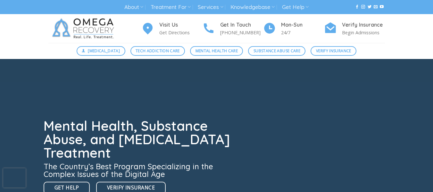 Image resolution: width=433 pixels, height=192 pixels. I want to click on a: Verify Insurance Begin Admissions, so click(355, 29).